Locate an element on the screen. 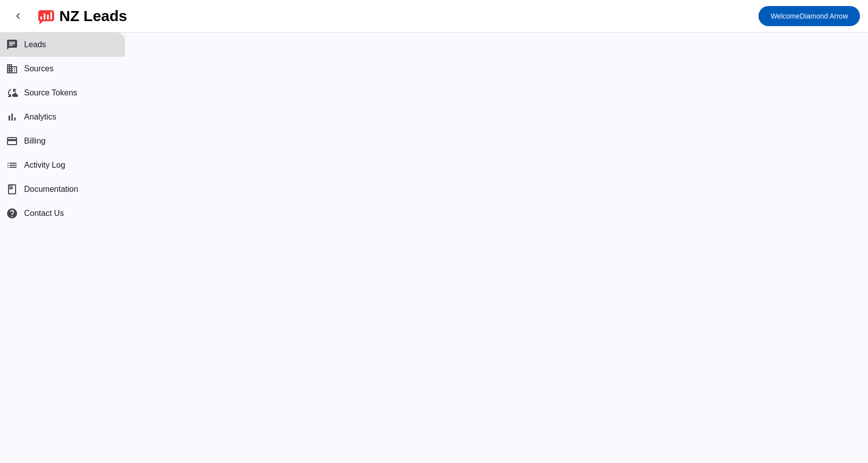 The height and width of the screenshot is (463, 868). div: NZ Leads is located at coordinates (93, 16).